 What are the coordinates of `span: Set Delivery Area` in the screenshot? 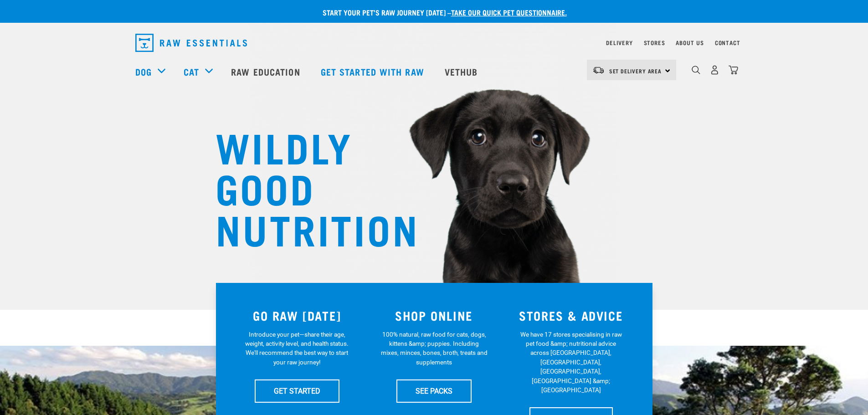 It's located at (635, 70).